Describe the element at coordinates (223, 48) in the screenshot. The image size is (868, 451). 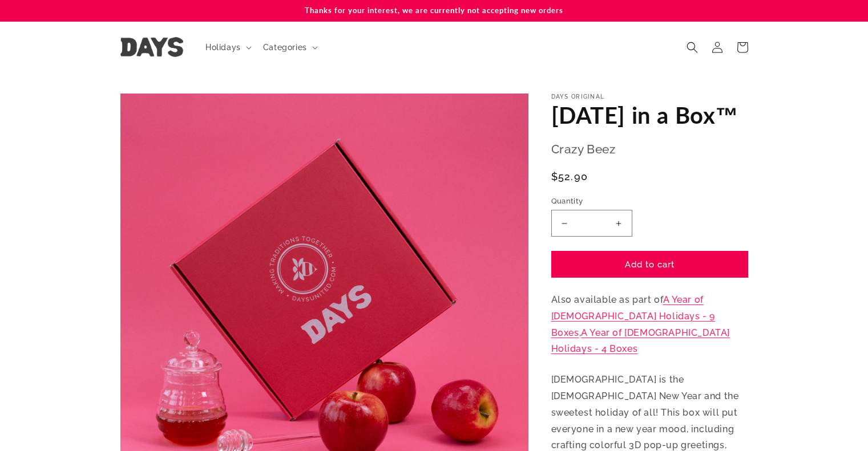
I see `span: Holidays` at that location.